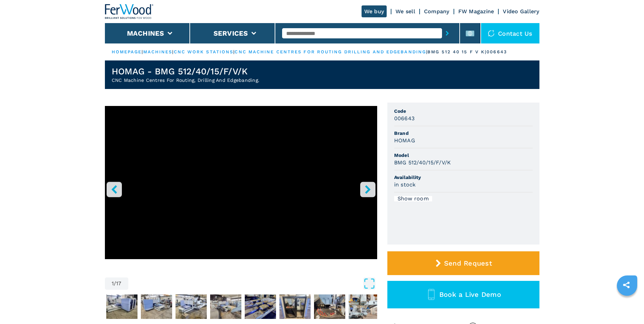  I want to click on div: Show room, so click(413, 199).